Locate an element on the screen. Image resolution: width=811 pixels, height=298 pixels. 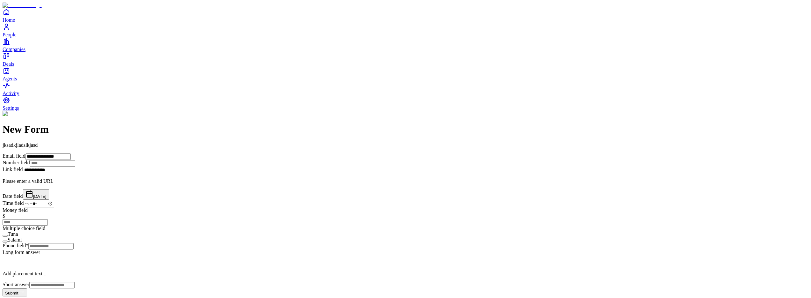
img: Form Logo is located at coordinates (17, 114).